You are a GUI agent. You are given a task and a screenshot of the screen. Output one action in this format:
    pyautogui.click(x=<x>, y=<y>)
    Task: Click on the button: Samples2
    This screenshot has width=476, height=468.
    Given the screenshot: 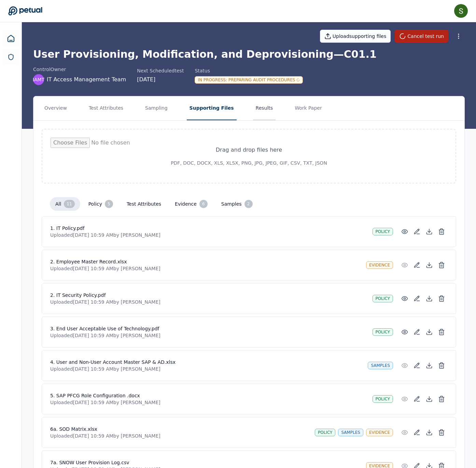 What is the action you would take?
    pyautogui.click(x=237, y=204)
    